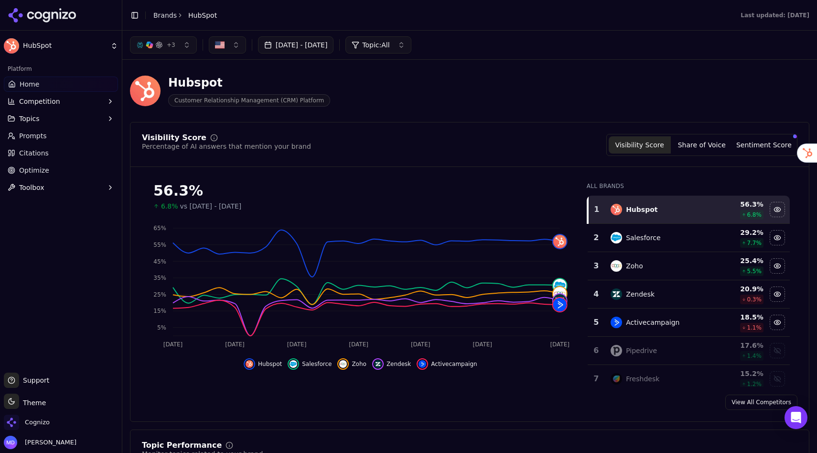 This screenshot has height=453, width=817. What do you see at coordinates (642, 209) in the screenshot?
I see `div: Hubspot` at bounding box center [642, 209].